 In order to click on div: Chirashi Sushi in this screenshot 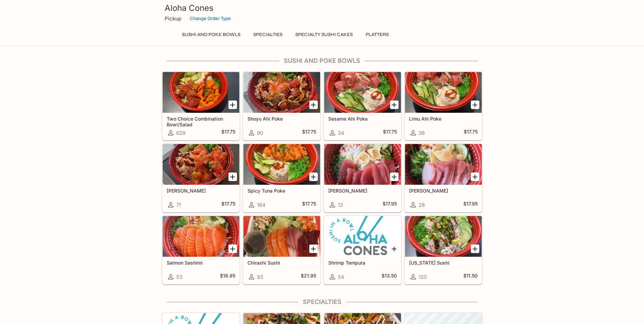, I will do `click(282, 236)`.